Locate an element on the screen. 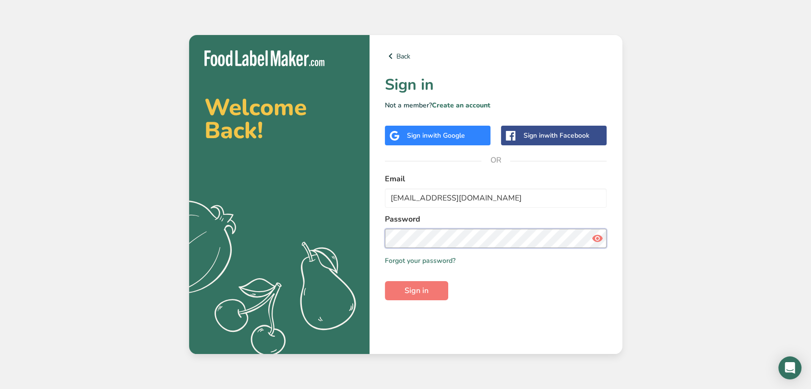  span: with Google is located at coordinates (446, 135).